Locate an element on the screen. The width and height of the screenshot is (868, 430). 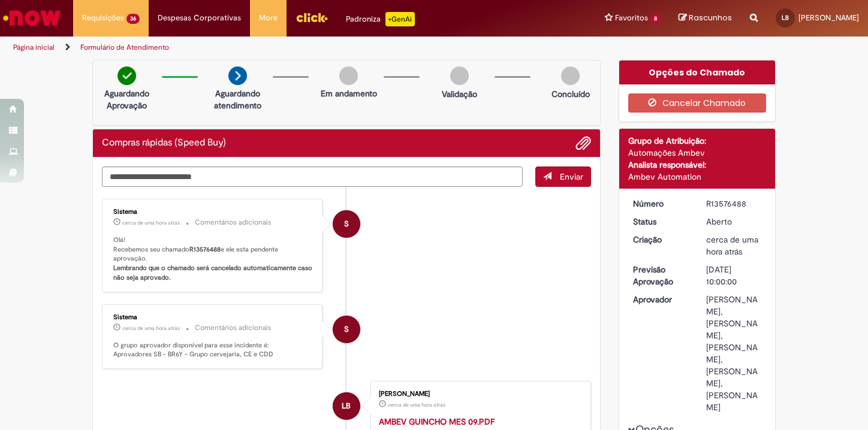
textarea: Digite sua mensagem aqui... is located at coordinates (312, 177).